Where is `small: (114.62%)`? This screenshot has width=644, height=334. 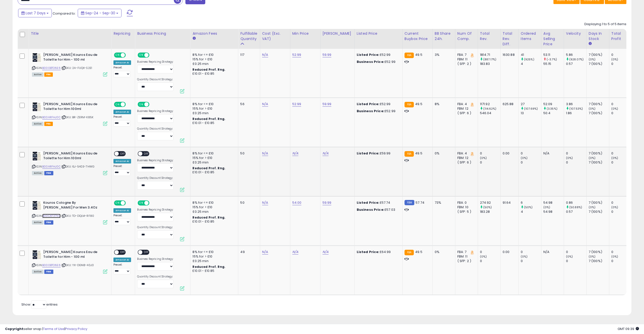
small: (114.62%) is located at coordinates (490, 109).